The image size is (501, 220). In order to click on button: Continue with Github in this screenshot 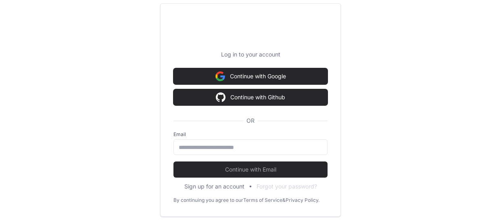, I will do `click(250, 97)`.